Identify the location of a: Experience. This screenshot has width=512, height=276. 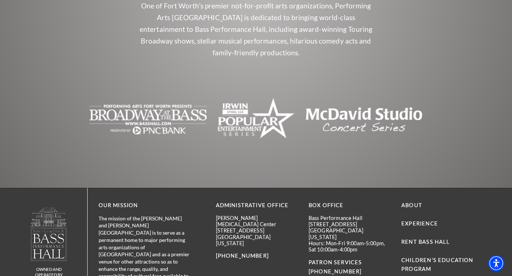
(419, 223).